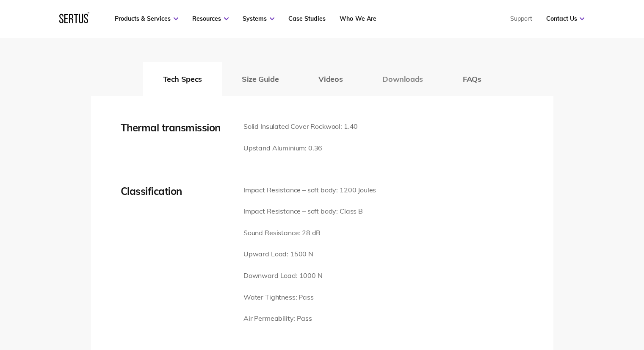  Describe the element at coordinates (146, 18) in the screenshot. I see `a: Products & Services` at that location.